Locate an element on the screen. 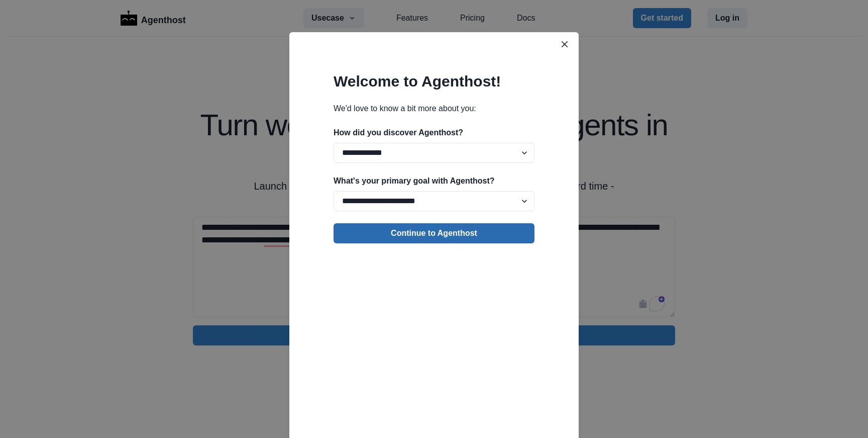  p: How did you discover Agenthost? is located at coordinates (434, 133).